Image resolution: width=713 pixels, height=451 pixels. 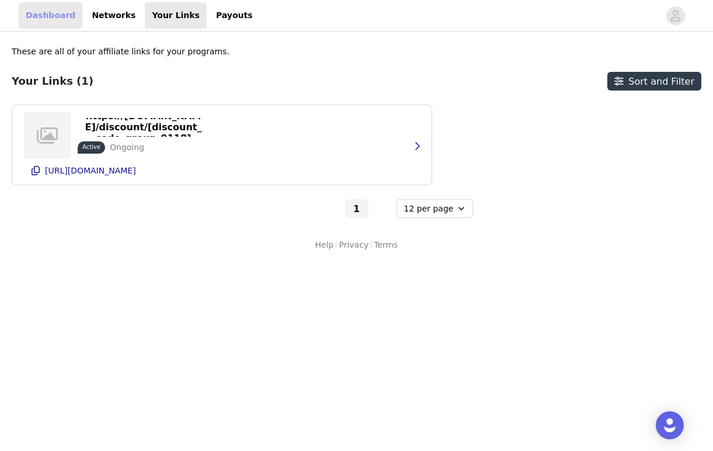 I want to click on button: Go to previous page, so click(x=331, y=209).